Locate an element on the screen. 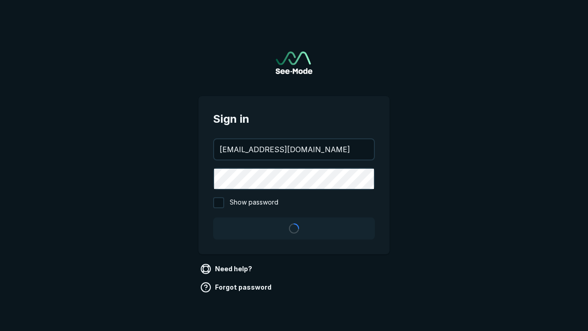 The height and width of the screenshot is (331, 588). a: Go to sign in is located at coordinates (294, 63).